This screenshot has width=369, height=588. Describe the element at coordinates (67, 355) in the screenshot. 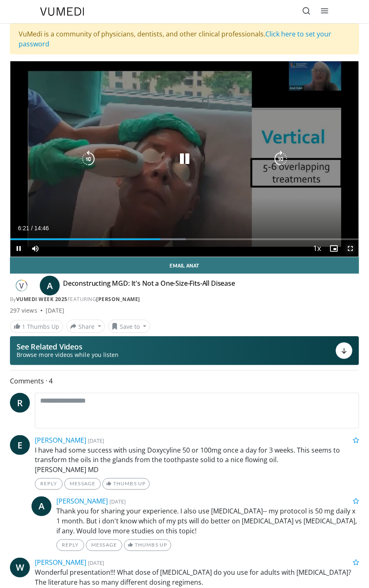

I see `span: Browse more videos while you listen` at that location.